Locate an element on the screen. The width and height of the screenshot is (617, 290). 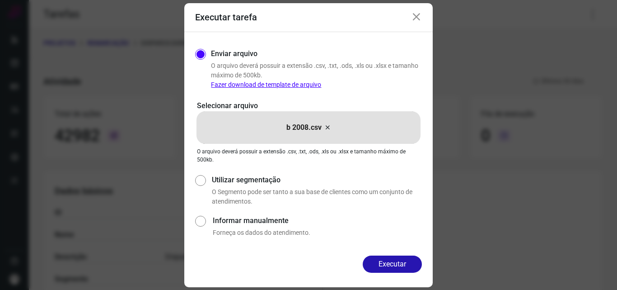
a: Fazer download de template de arquivo is located at coordinates (266, 84).